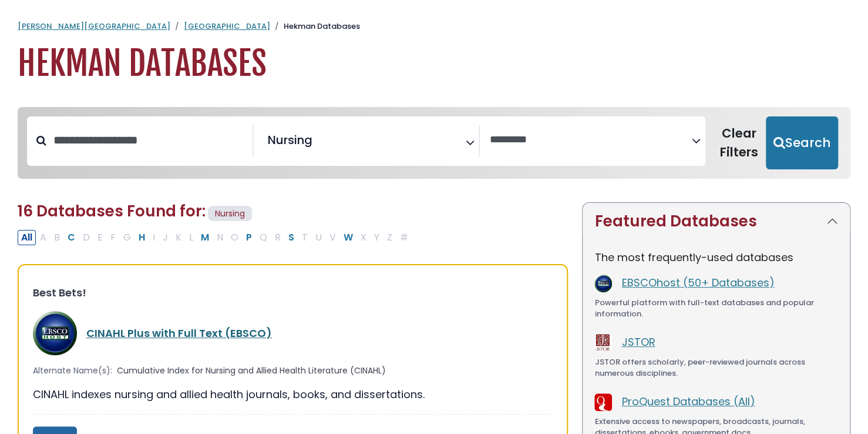 The height and width of the screenshot is (434, 868). I want to click on span: Alternate Name(s):, so click(72, 370).